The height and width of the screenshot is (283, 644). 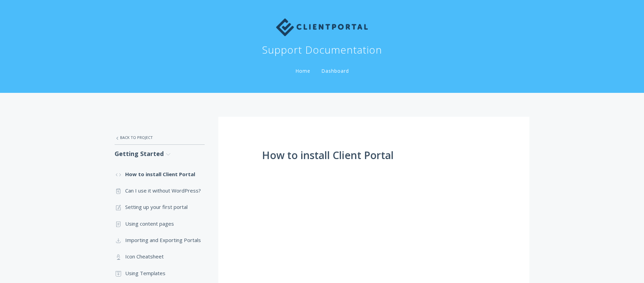 I want to click on a: How to install Client Portal, so click(x=159, y=174).